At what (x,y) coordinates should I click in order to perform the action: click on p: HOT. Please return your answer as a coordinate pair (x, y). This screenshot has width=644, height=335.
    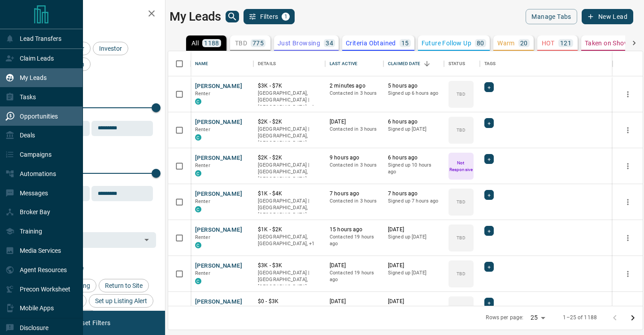
    Looking at the image, I should click on (548, 43).